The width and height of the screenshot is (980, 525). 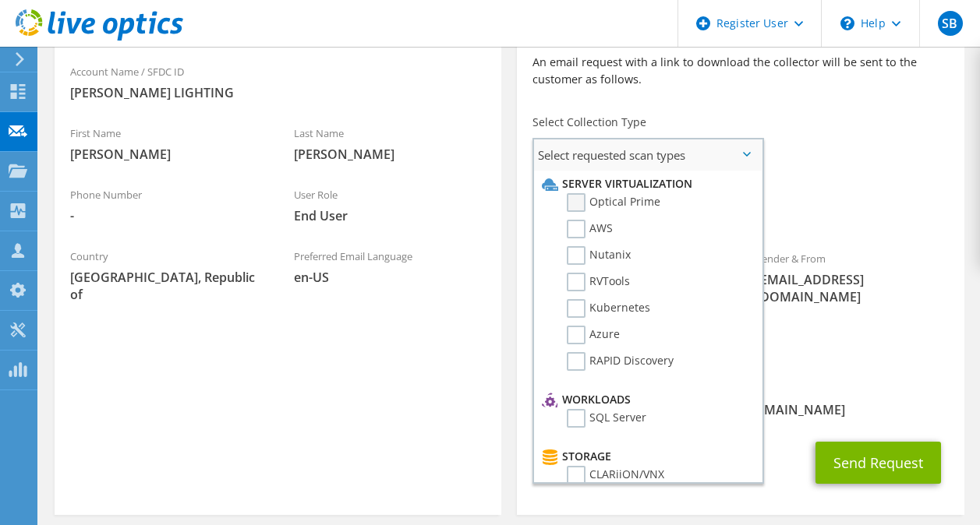 What do you see at coordinates (390, 143) in the screenshot?
I see `div: Last Name` at bounding box center [390, 143].